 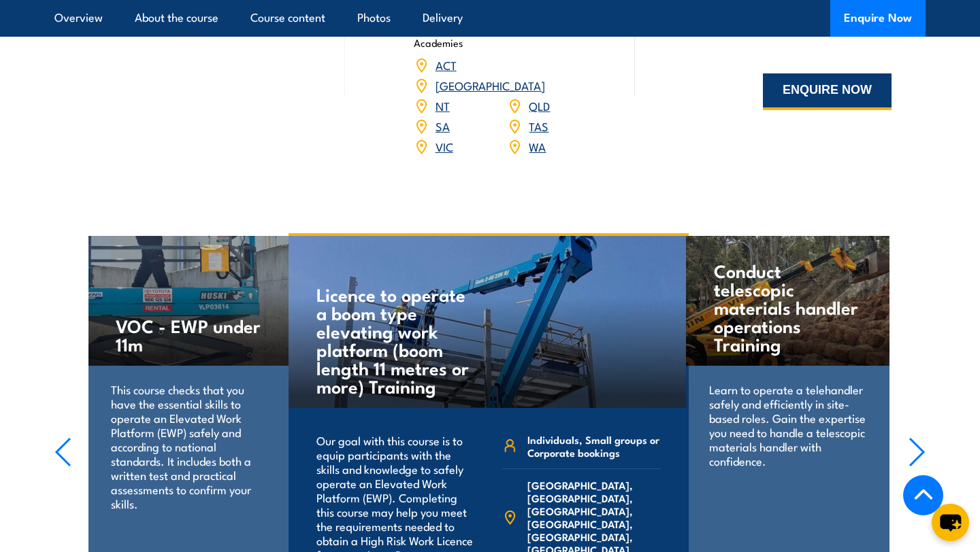 I want to click on span: Individuals, Small groups or Corporate bookings, so click(x=594, y=447).